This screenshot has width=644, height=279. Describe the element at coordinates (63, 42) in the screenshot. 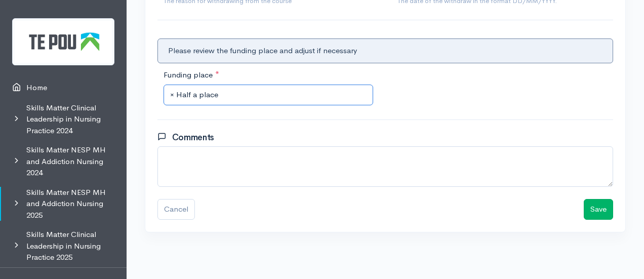

I see `img: Te Pou` at that location.